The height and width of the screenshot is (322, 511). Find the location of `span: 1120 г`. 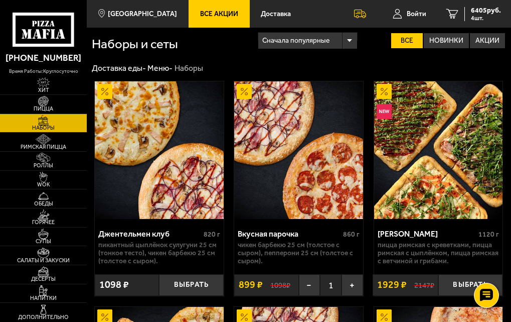

span: 1120 г is located at coordinates (489, 234).